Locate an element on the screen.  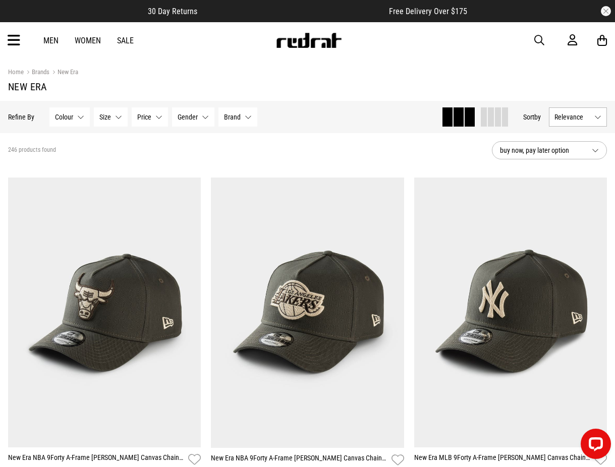
h1: New Era is located at coordinates (307, 87).